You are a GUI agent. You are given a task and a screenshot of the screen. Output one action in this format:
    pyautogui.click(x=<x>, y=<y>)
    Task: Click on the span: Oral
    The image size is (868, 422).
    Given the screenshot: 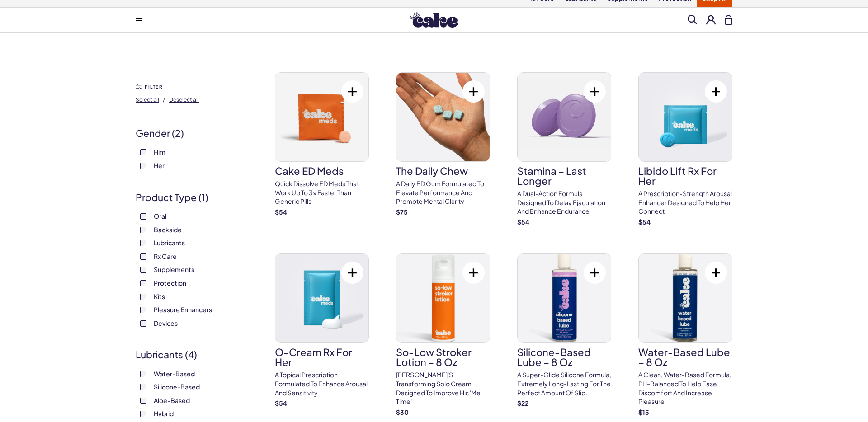 What is the action you would take?
    pyautogui.click(x=160, y=216)
    